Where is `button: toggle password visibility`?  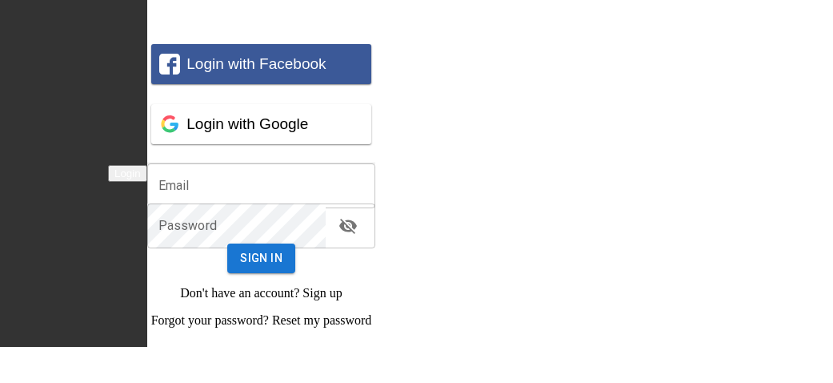
button: toggle password visibility is located at coordinates (348, 226).